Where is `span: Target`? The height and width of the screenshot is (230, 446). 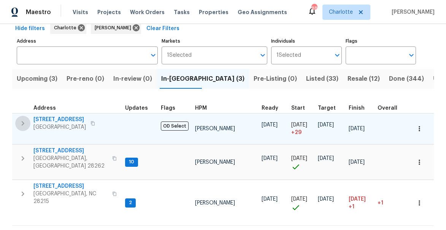 span: Target is located at coordinates (327, 108).